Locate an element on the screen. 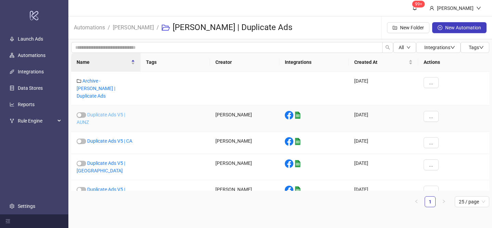 This screenshot has width=492, height=228. span: Integrations is located at coordinates (440, 48).